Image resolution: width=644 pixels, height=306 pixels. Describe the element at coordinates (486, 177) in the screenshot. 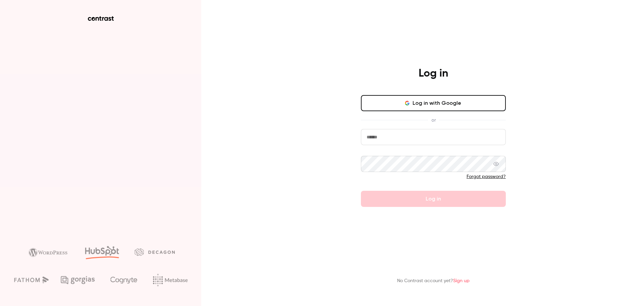

I see `a: Forgot password?` at that location.